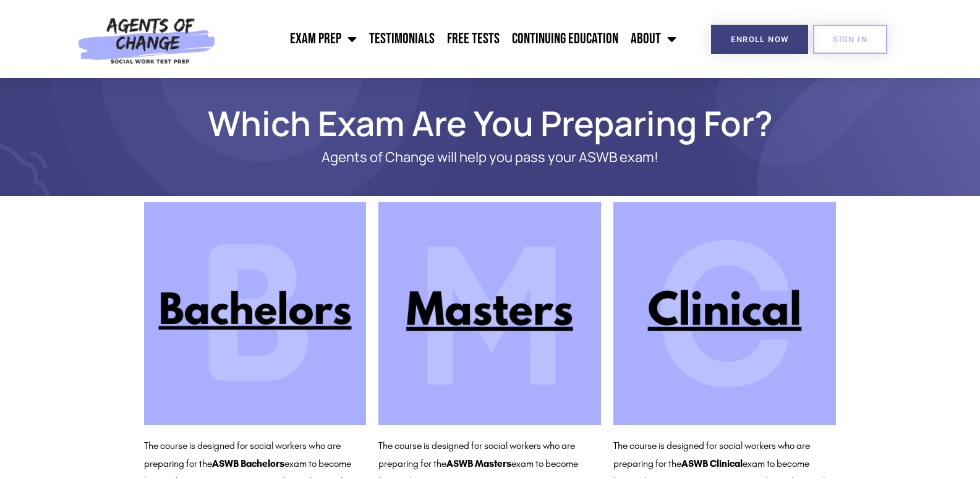  Describe the element at coordinates (490, 123) in the screenshot. I see `h1: Which Exam Are You Preparing For?` at that location.